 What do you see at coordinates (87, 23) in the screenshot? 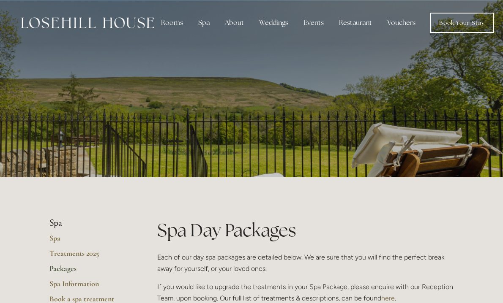
I see `img: Losehill House` at bounding box center [87, 23].